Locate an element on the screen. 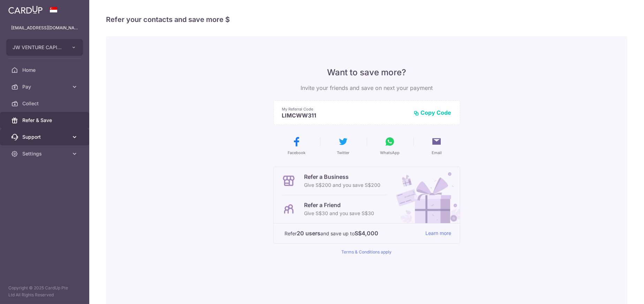  span: Email is located at coordinates (437, 153).